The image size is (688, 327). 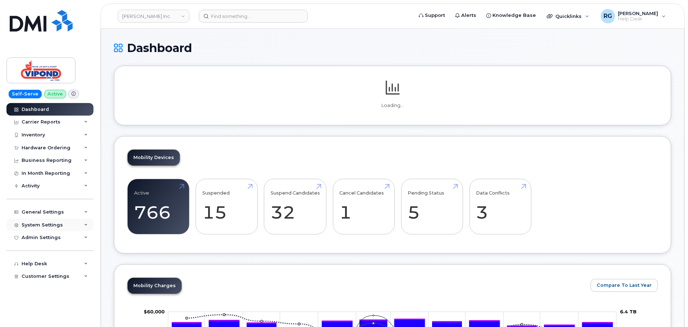 I want to click on a: Suspended 15, so click(x=226, y=207).